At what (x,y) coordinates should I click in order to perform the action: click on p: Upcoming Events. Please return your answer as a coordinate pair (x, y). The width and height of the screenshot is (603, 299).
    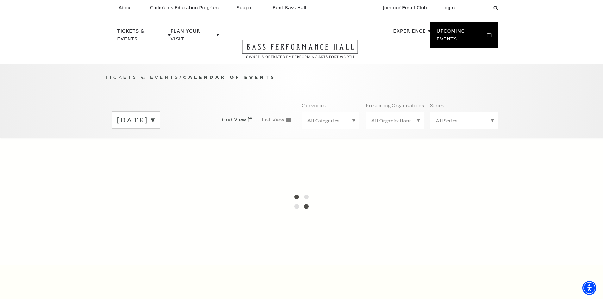
    Looking at the image, I should click on (462, 37).